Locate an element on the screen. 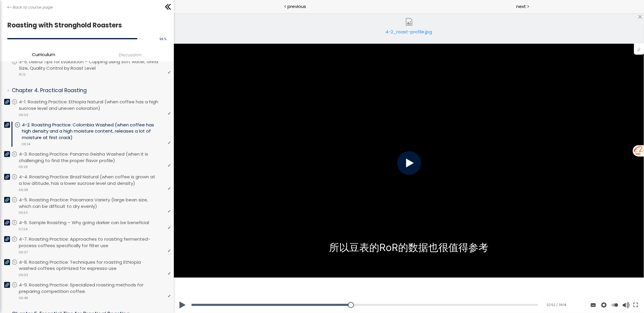  p: Chapter 4. Practical Roasting is located at coordinates (89, 91).